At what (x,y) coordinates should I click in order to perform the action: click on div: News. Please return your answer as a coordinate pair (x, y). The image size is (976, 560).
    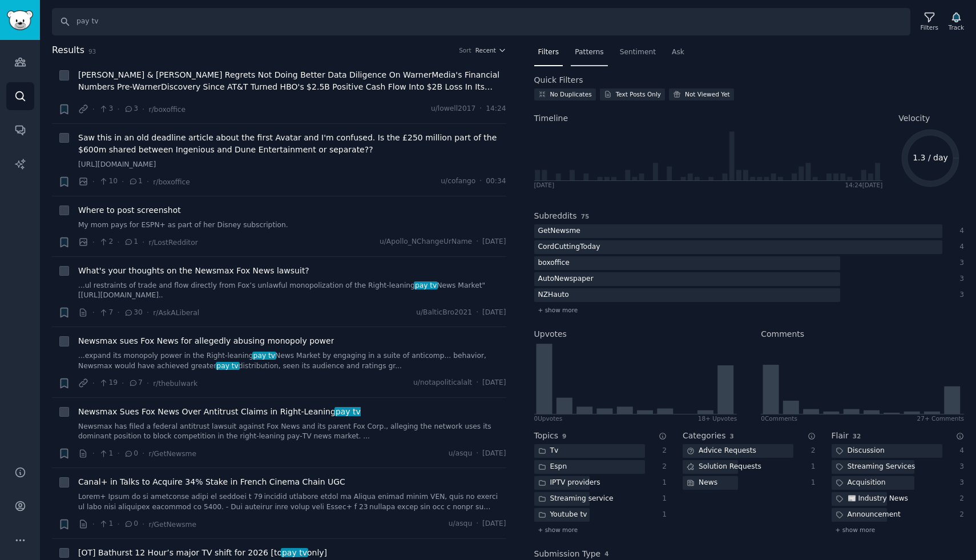
    Looking at the image, I should click on (702, 483).